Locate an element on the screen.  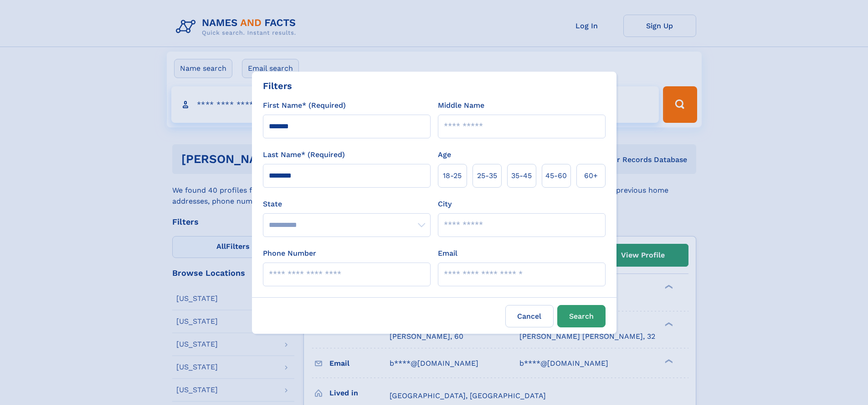
label: Email is located at coordinates (447, 253).